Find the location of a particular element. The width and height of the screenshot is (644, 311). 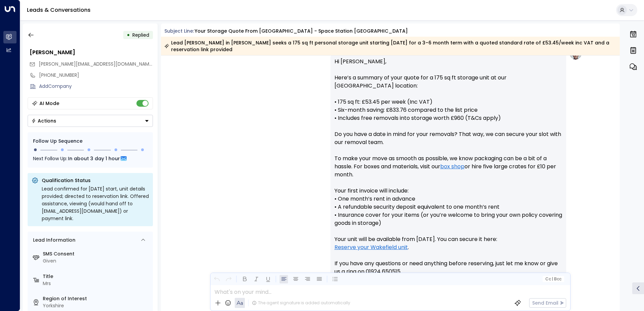

div: Lead Information is located at coordinates (53, 240).